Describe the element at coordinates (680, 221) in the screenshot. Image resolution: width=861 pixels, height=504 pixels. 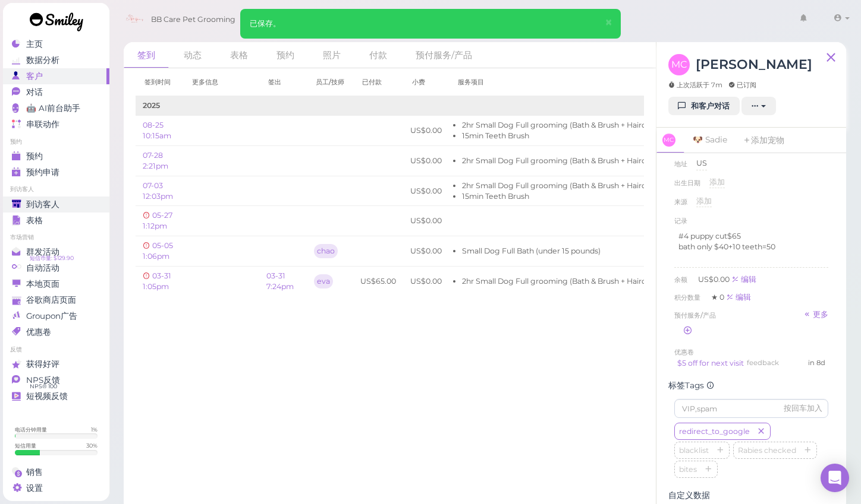
I see `div: 记录` at that location.